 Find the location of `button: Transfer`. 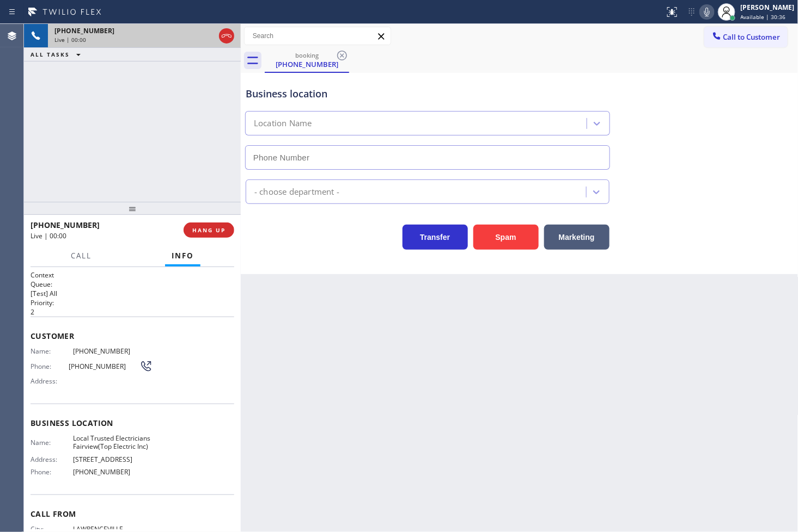

button: Transfer is located at coordinates (435, 237).